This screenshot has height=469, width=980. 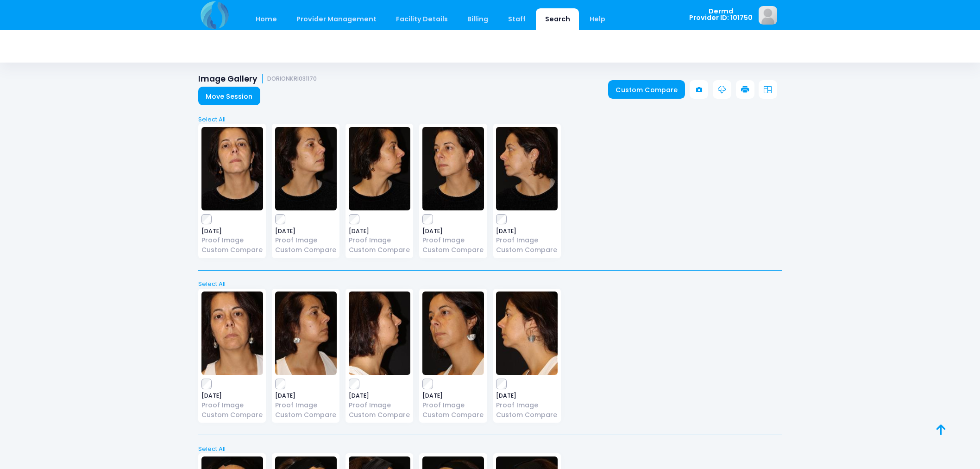 I want to click on h1: Image Gallery, so click(x=257, y=79).